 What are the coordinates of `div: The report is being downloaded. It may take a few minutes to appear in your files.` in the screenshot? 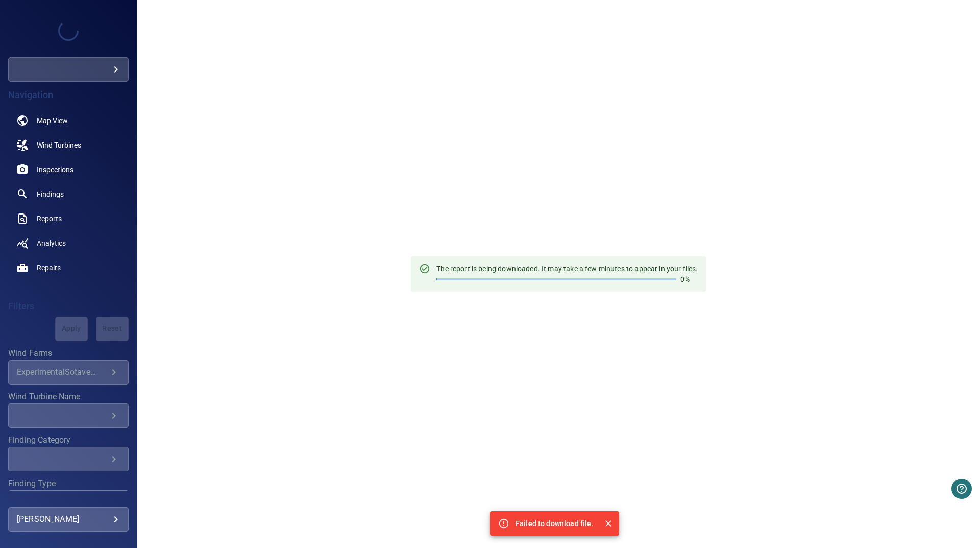 It's located at (568, 274).